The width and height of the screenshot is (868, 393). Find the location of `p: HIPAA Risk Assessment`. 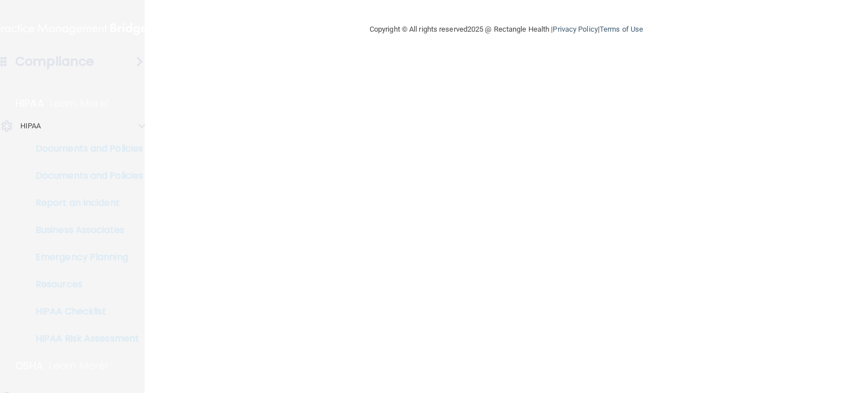

p: HIPAA Risk Assessment is located at coordinates (85, 339).